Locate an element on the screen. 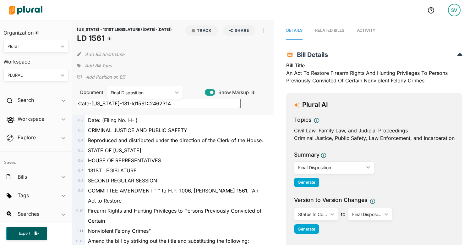 The height and width of the screenshot is (245, 475). h2: Searches is located at coordinates (28, 213).